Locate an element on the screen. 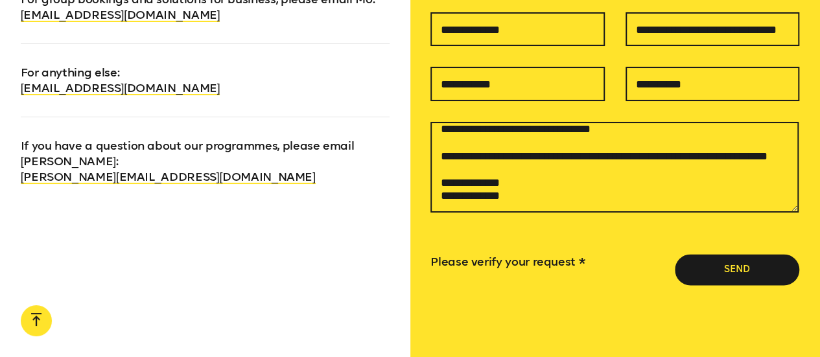 The height and width of the screenshot is (357, 820). label: Please verify your request * is located at coordinates (508, 262).